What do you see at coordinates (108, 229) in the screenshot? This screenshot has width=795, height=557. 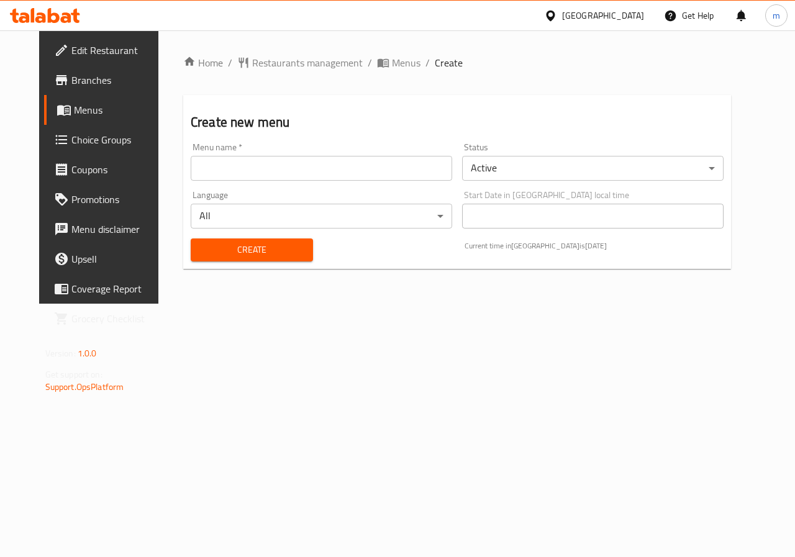 I see `a: Menu disclaimer` at bounding box center [108, 229].